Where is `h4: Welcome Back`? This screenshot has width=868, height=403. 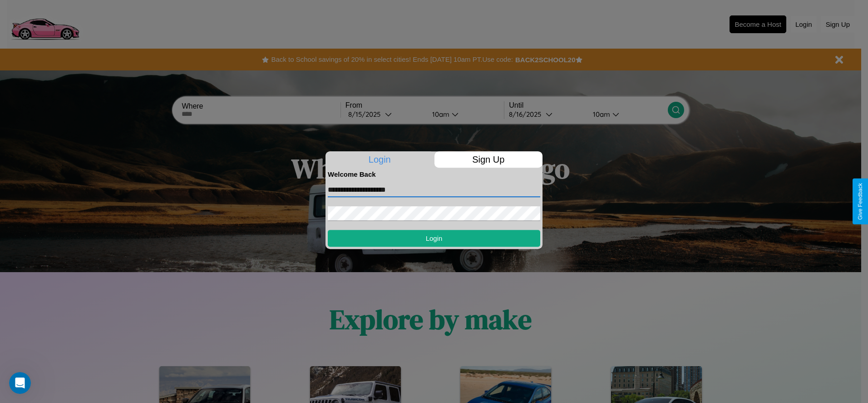 h4: Welcome Back is located at coordinates (434, 174).